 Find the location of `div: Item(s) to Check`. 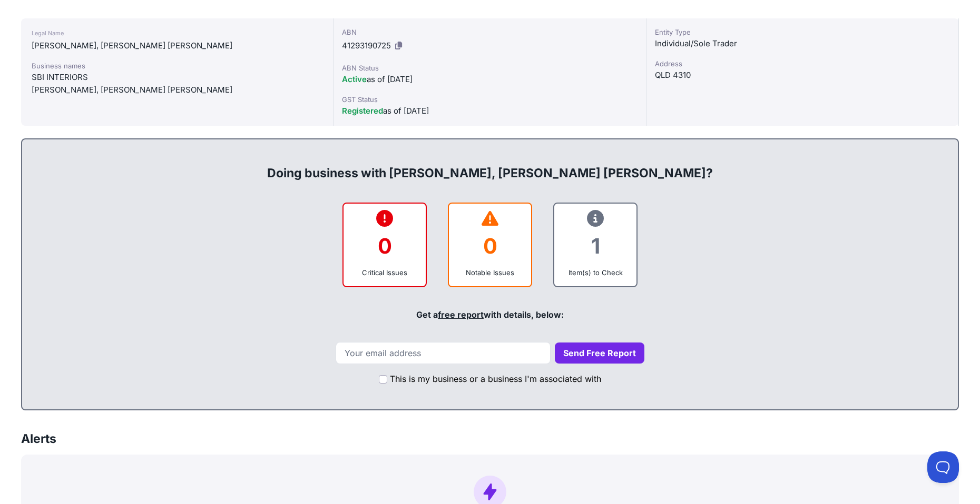

div: Item(s) to Check is located at coordinates (595, 272).